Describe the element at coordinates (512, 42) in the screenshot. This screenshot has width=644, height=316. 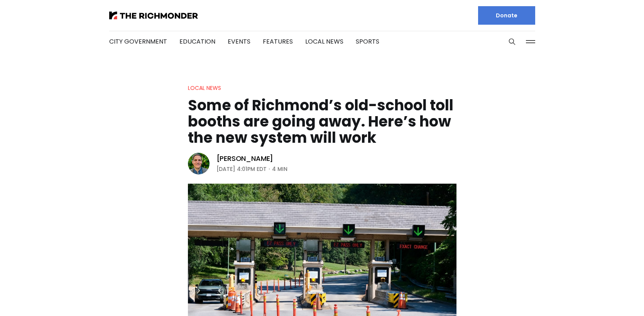
I see `button: Search this site` at that location.